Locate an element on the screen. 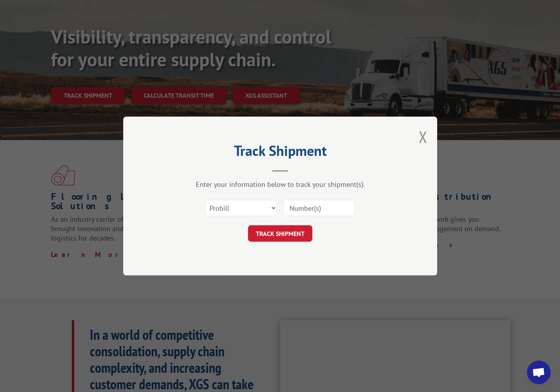  button: Close modal is located at coordinates (423, 137).